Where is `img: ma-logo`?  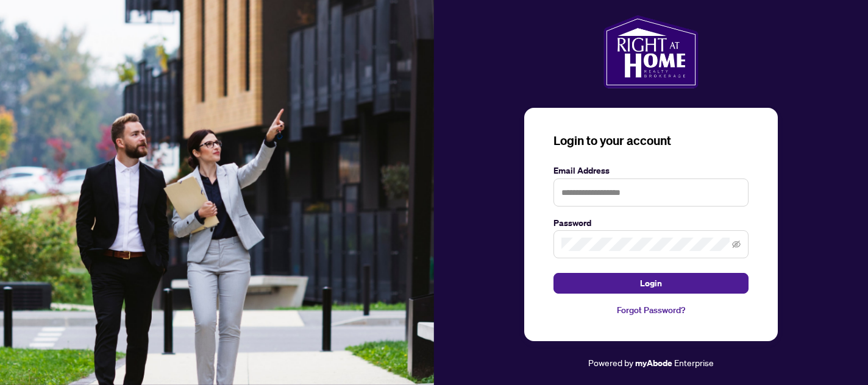 img: ma-logo is located at coordinates (651, 52).